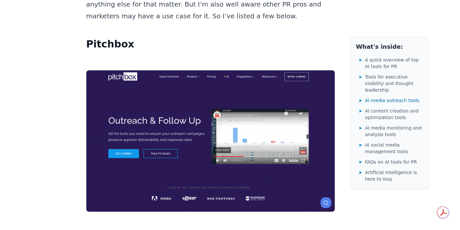  I want to click on a: ➤A quick overview of top AI tools for PR, so click(391, 63).